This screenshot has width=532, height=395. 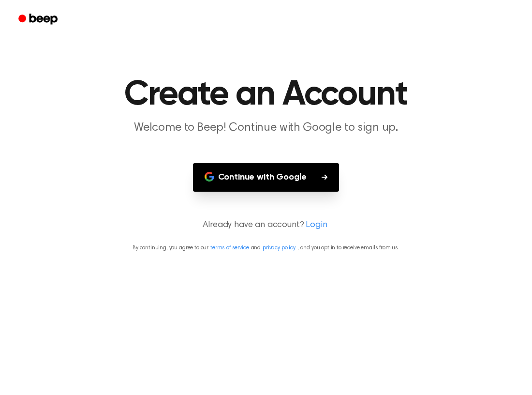 I want to click on p: Welcome to Beep! Continue with Google to sign up., so click(x=266, y=128).